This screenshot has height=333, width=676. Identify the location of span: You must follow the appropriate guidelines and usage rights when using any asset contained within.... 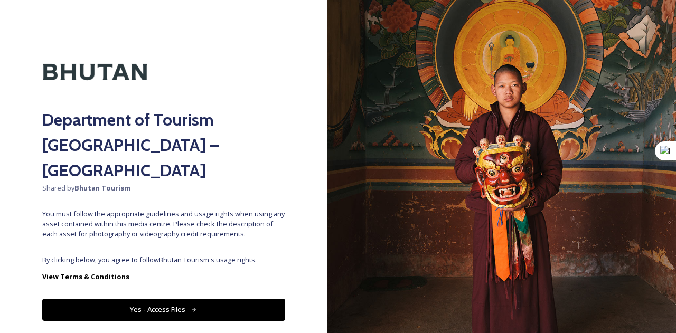
(164, 224).